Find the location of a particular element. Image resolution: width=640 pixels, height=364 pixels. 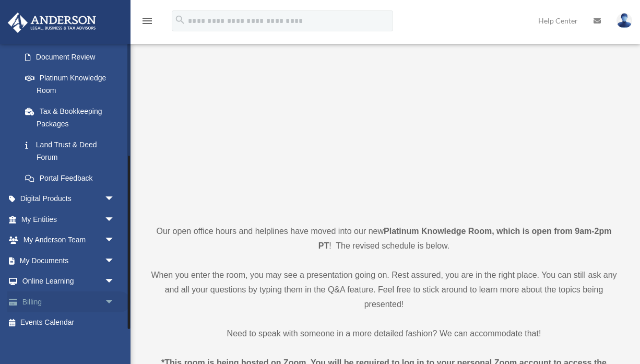

p: When you enter the room, you may see a presentation going on. Rest assured, you are in the right ... is located at coordinates (384, 290).